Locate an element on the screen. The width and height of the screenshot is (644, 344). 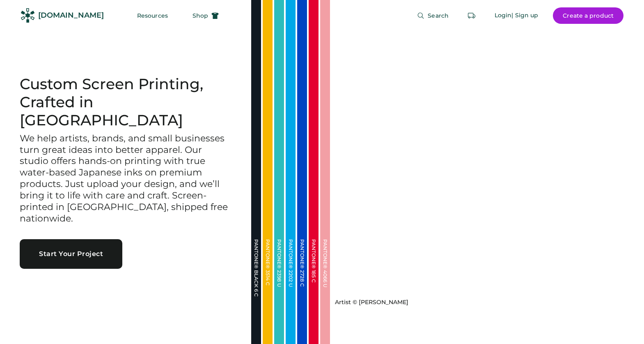
div: PANTONE® 185 C is located at coordinates (313, 280).